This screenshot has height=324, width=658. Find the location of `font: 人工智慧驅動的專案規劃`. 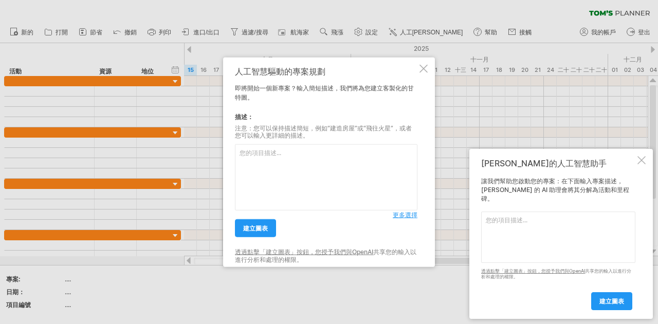

font: 人工智慧驅動的專案規劃 is located at coordinates (280, 71).